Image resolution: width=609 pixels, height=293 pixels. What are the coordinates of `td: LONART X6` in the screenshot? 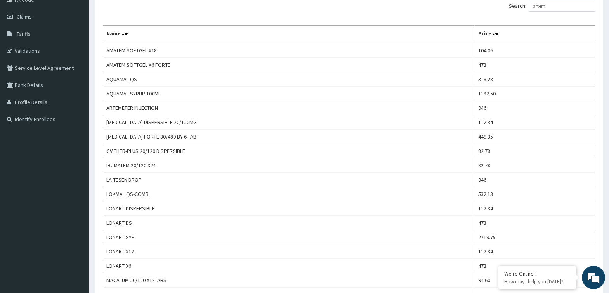 It's located at (289, 266).